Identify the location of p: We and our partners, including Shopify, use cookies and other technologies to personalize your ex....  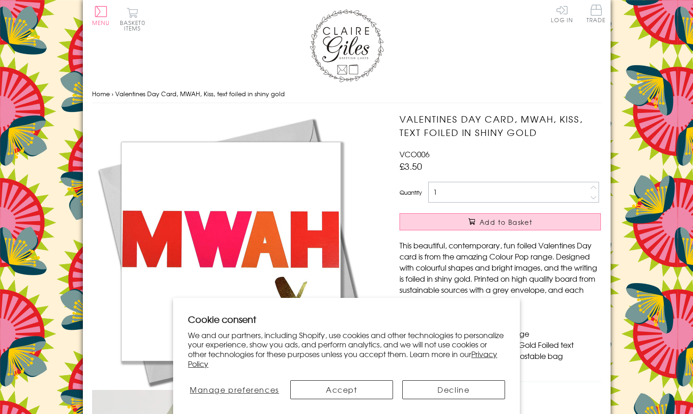
(346, 349).